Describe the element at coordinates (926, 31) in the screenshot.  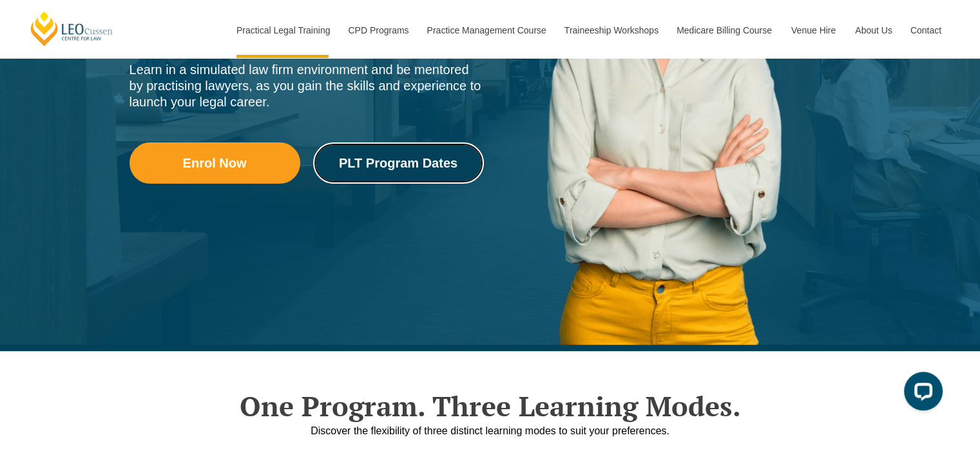
I see `a: Contact` at that location.